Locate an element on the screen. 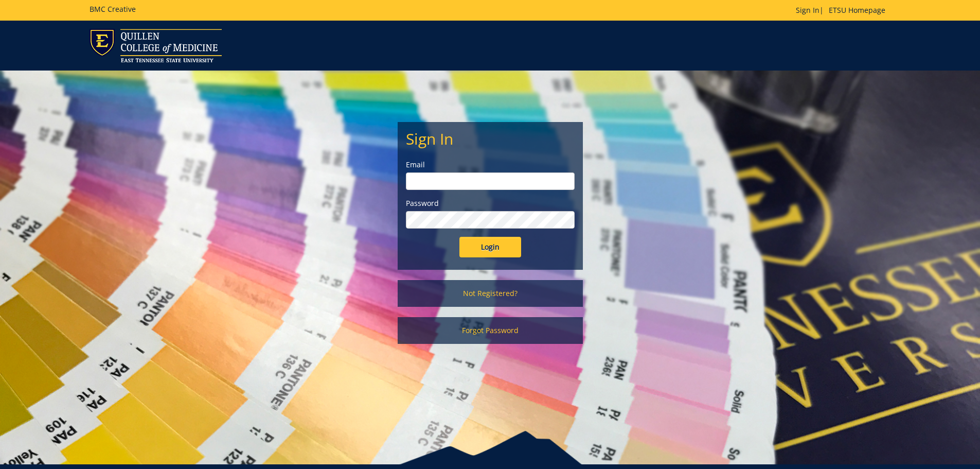 The image size is (980, 469). a: Not Registered? is located at coordinates (490, 294).